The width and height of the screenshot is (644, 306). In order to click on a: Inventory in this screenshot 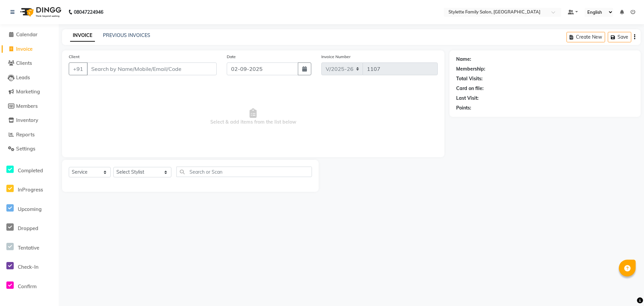, I will do `click(29, 120)`.